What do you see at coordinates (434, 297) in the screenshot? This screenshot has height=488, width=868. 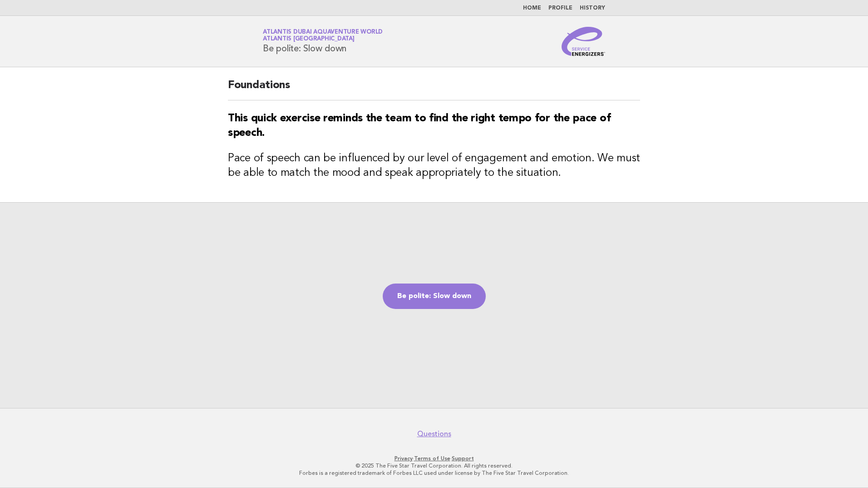 I see `a: Be polite: Slow down` at bounding box center [434, 297].